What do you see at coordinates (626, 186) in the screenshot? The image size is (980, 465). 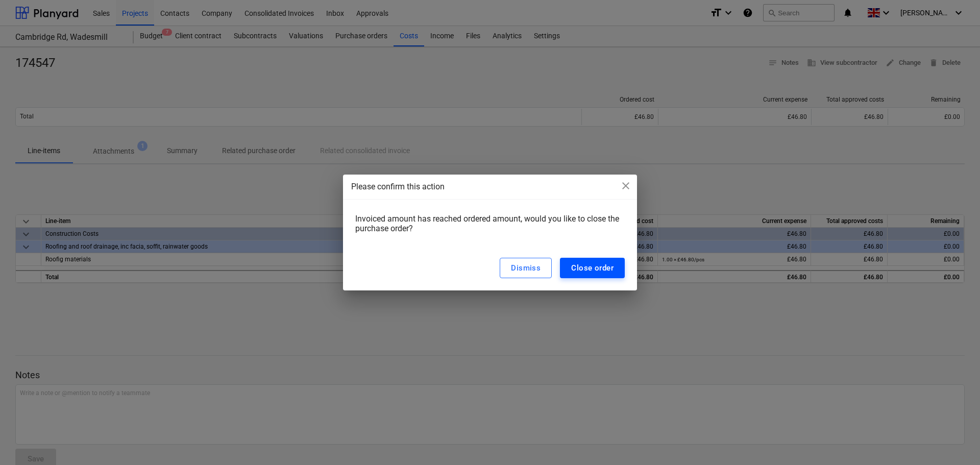 I see `span: close` at bounding box center [626, 186].